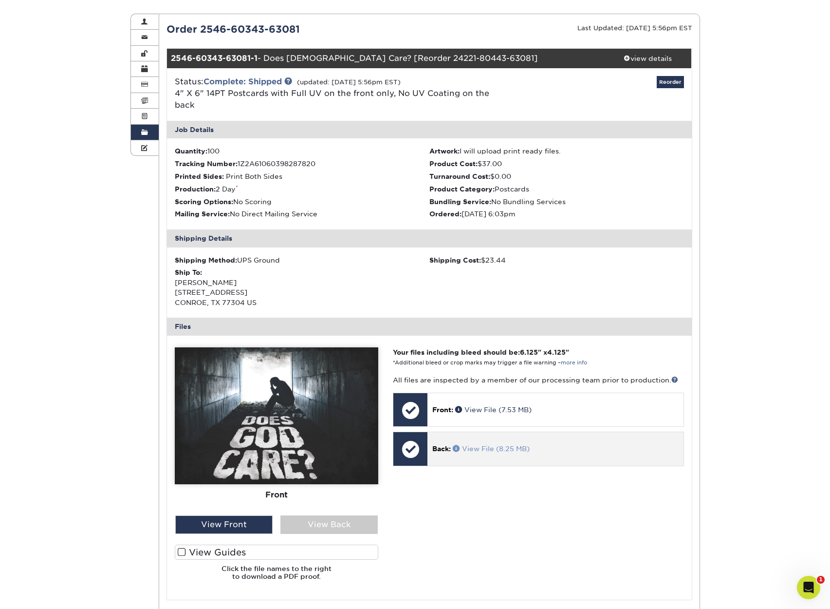 The height and width of the screenshot is (609, 830). Describe the element at coordinates (430, 130) in the screenshot. I see `div: Job Details` at that location.